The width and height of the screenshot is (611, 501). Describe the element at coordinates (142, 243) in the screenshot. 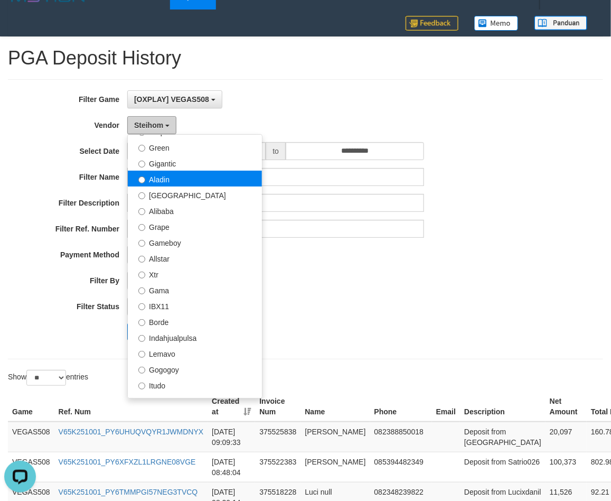

I see `input: Gameboy` at that location.